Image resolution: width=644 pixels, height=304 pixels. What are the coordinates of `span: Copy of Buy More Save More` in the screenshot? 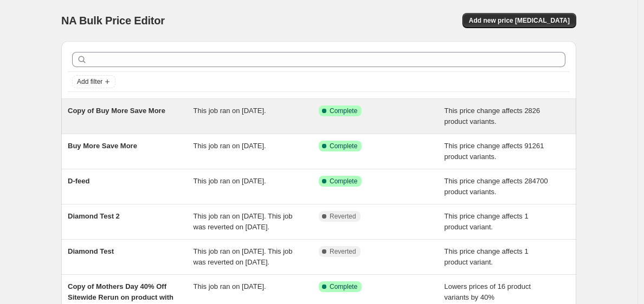 It's located at (117, 111).